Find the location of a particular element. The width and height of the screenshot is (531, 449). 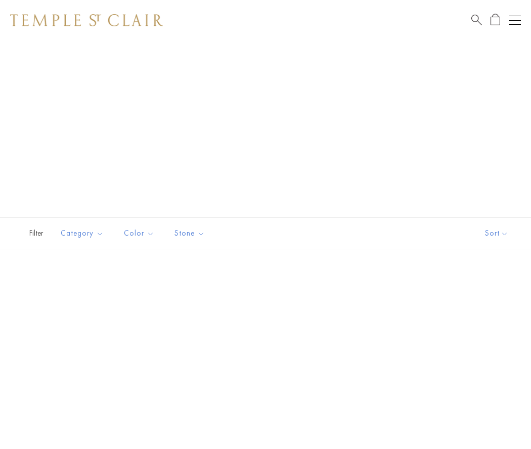

span: Stone is located at coordinates (191, 233).